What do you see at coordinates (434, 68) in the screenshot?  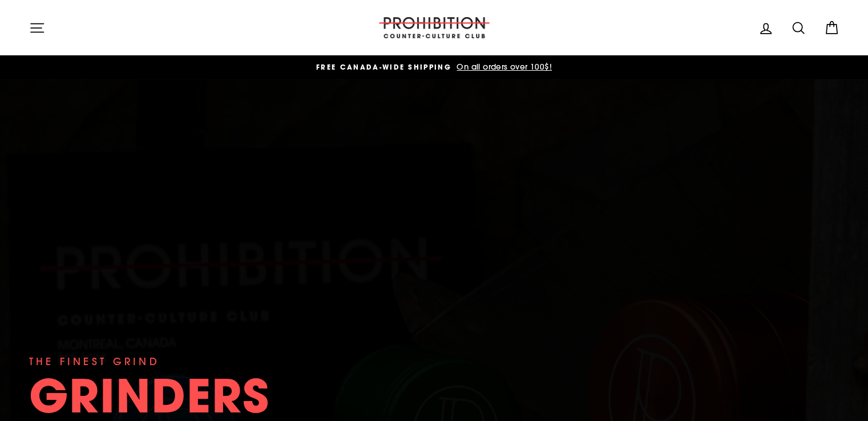 I see `a: FREE CANADA-WIDE SHIPPING On all orders over 100$!` at bounding box center [434, 68].